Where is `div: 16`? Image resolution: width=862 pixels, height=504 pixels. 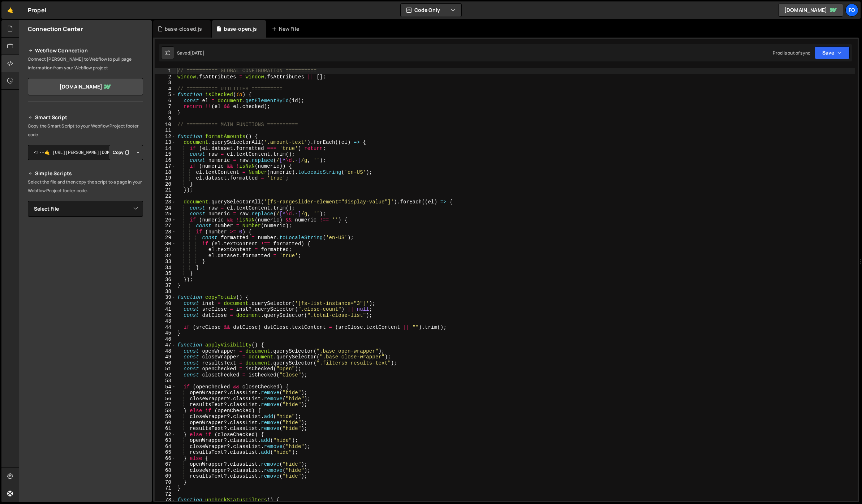
div: 16 is located at coordinates (165, 160).